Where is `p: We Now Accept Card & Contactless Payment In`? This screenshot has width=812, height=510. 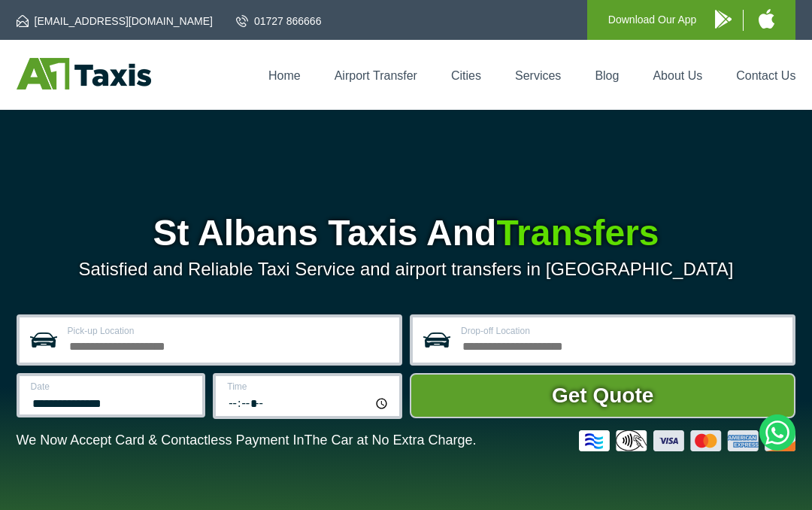
p: We Now Accept Card & Contactless Payment In is located at coordinates (247, 440).